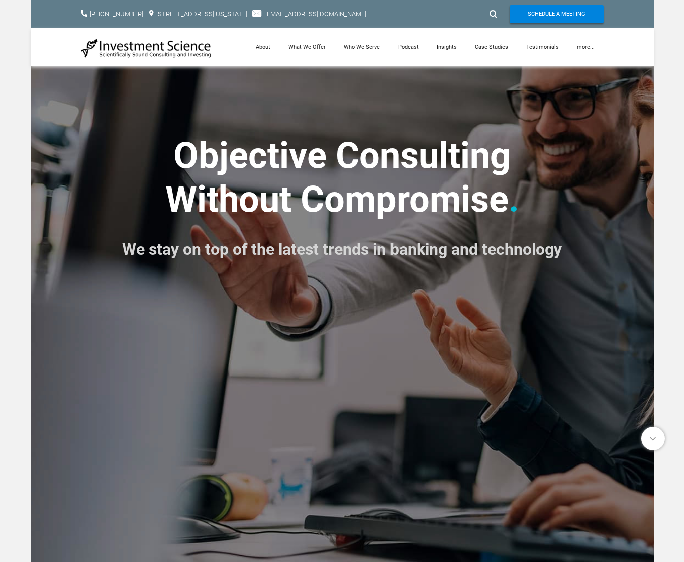 Image resolution: width=684 pixels, height=562 pixels. Describe the element at coordinates (263, 47) in the screenshot. I see `a: About` at that location.